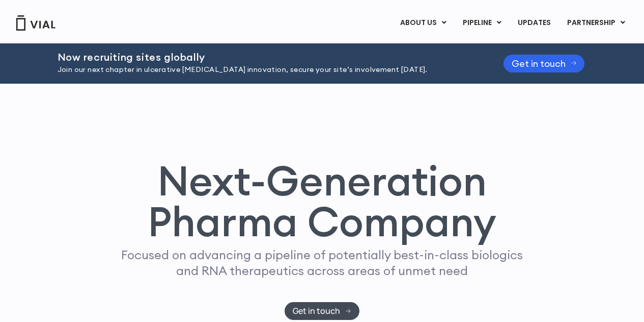  What do you see at coordinates (268, 57) in the screenshot?
I see `h2: Now recruiting sites globally` at bounding box center [268, 57].